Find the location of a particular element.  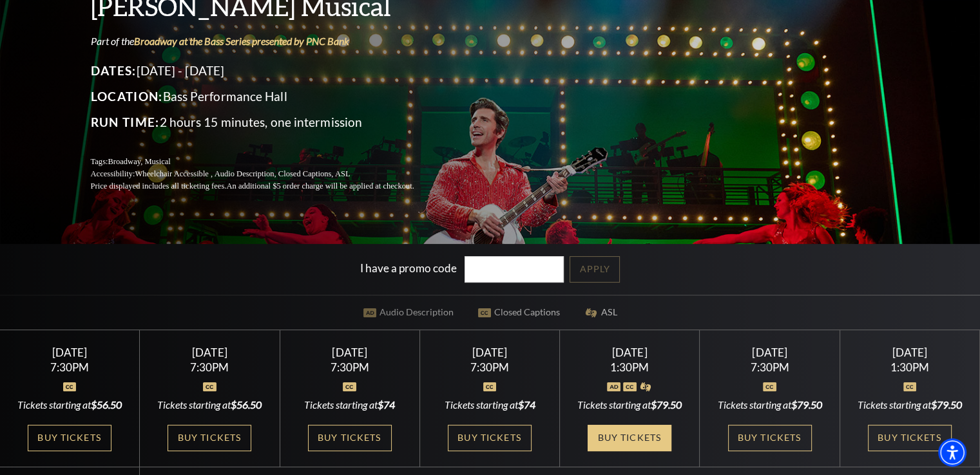

div: Accessibility Menu is located at coordinates (952, 453).